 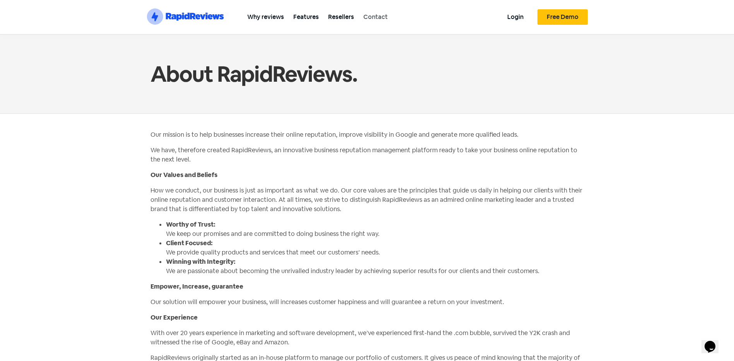 What do you see at coordinates (375, 266) in the screenshot?
I see `li: We are passionate about becoming the unrivalled industry leader by achieving superior results for...` at bounding box center [375, 266].